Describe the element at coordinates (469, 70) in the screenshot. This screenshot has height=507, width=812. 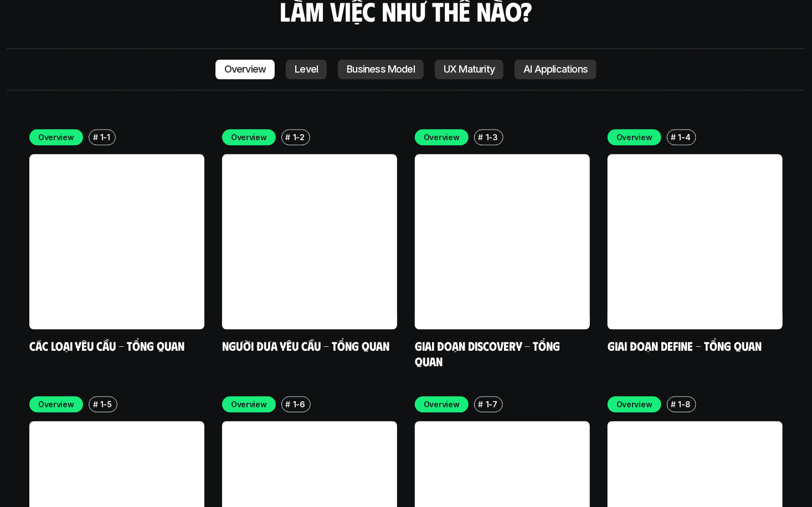
I see `a: UX Maturity` at that location.